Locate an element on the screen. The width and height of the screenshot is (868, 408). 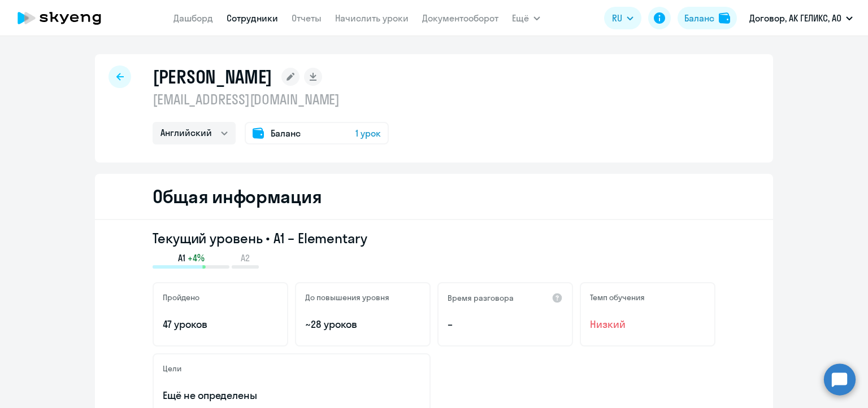
h3: Текущий уровень • A1 – Elementary is located at coordinates (434, 238).